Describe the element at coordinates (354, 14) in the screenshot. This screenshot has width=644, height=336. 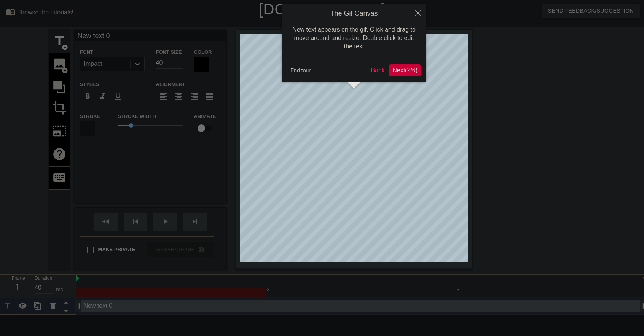
I see `h4: The Gif Canvas` at that location.